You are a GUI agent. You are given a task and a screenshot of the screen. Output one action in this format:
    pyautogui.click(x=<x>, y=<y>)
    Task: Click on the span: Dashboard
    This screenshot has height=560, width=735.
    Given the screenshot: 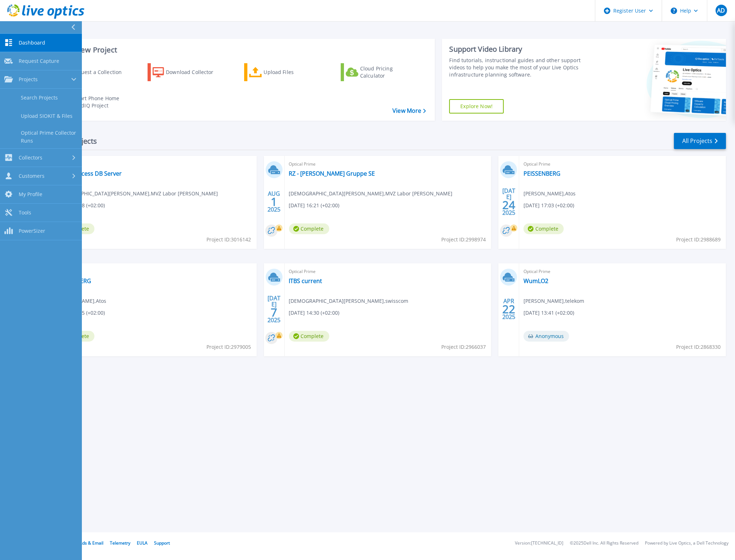 What is the action you would take?
    pyautogui.click(x=32, y=43)
    